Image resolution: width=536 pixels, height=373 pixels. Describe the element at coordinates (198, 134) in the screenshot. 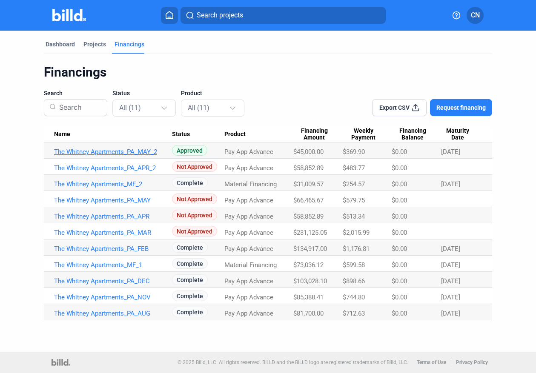

I see `div: Status` at that location.